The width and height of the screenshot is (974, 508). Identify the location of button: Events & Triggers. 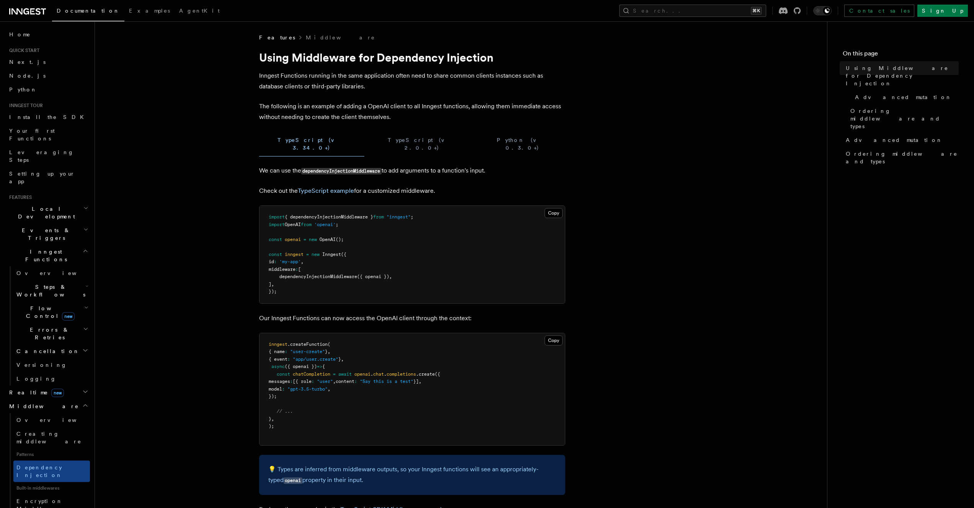
(48, 234).